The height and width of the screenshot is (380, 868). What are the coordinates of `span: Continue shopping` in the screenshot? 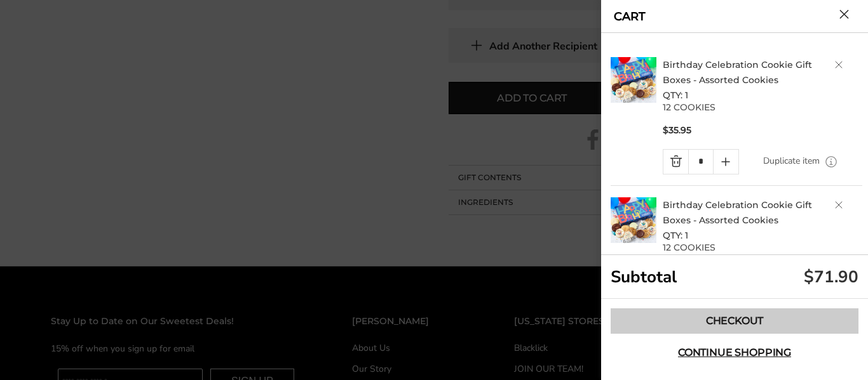 It's located at (735, 353).